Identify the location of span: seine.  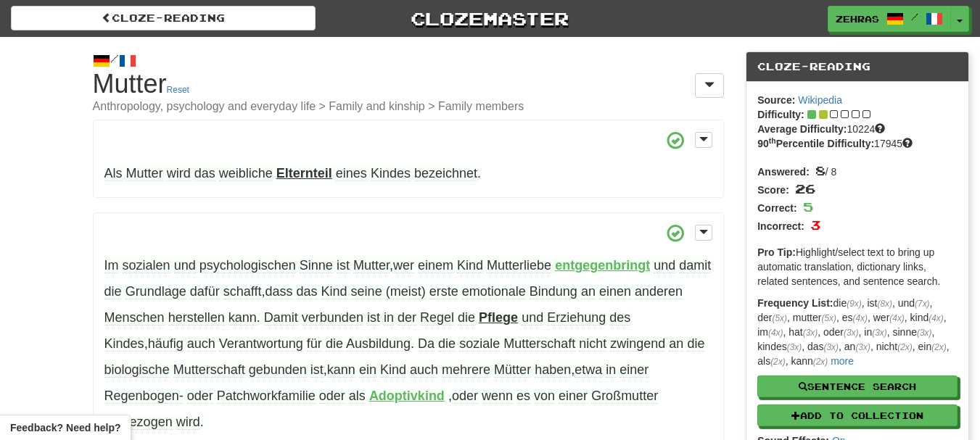
(367, 292).